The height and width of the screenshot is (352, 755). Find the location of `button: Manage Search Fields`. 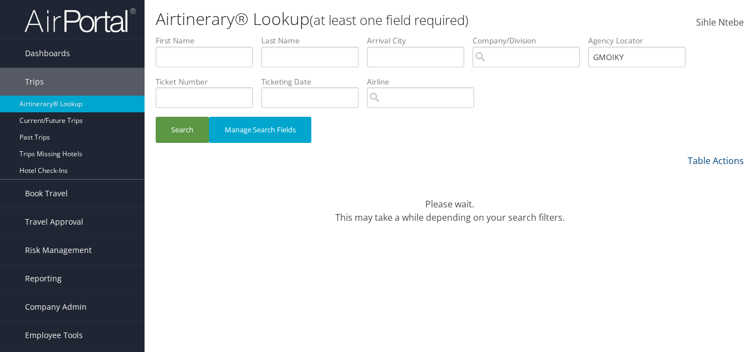

button: Manage Search Fields is located at coordinates (260, 130).